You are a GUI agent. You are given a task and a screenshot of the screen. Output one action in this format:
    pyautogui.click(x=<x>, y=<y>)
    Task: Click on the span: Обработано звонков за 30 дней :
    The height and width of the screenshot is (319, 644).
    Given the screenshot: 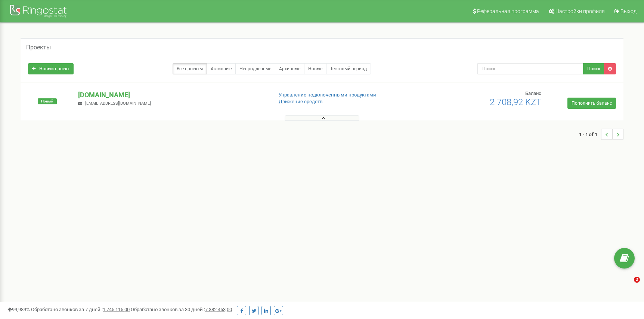 What is the action you would take?
    pyautogui.click(x=181, y=309)
    